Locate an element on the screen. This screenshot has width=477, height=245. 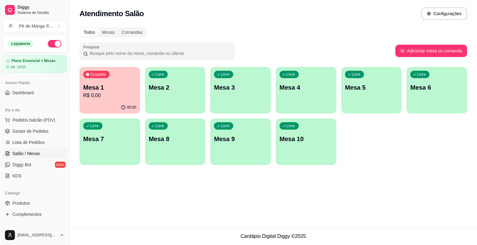
span: Gestor de Pedidos is located at coordinates (30, 131).